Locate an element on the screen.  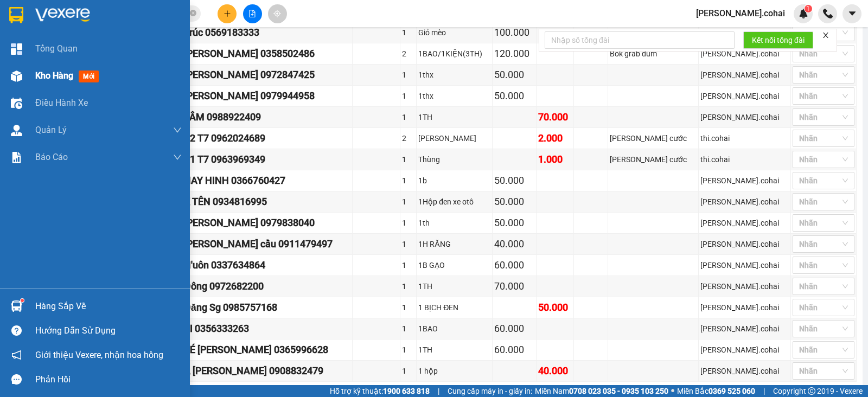
div: 70.000 is located at coordinates (555, 117).